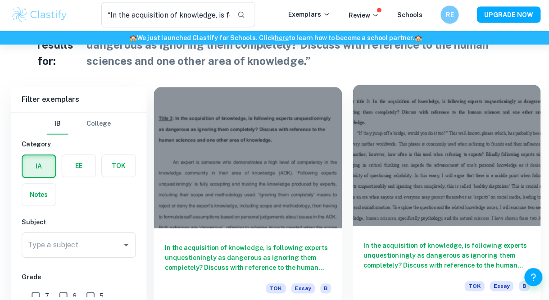 This screenshot has width=549, height=300. Describe the element at coordinates (78, 278) in the screenshot. I see `h6: Grade` at that location.